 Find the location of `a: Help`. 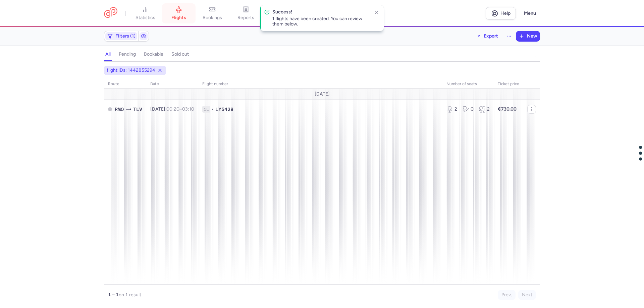

a: Help is located at coordinates (501, 13).